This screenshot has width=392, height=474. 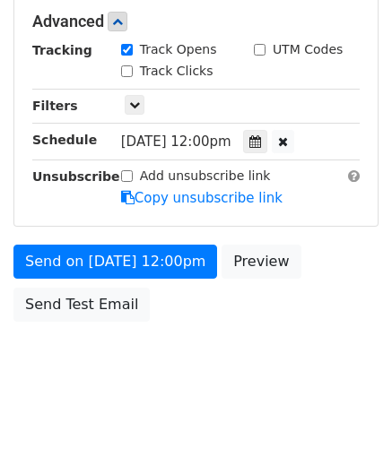 I want to click on div: Chat Widget, so click(x=347, y=431).